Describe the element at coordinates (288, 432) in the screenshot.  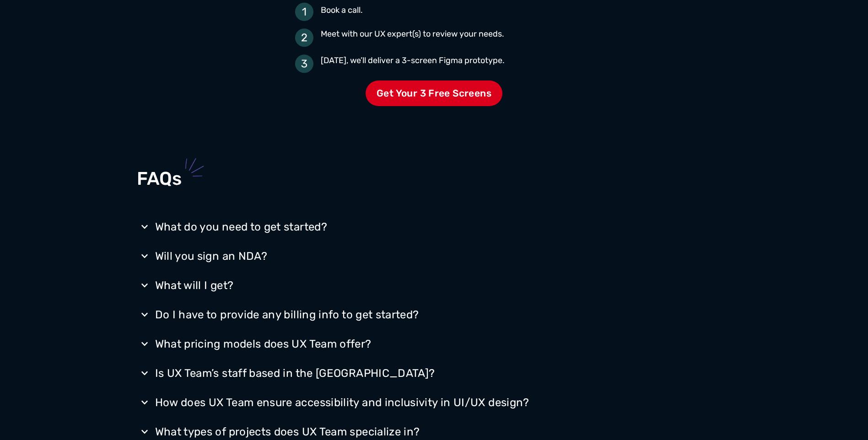
I see `div: What types of projects does UX Team specialize in?` at that location.